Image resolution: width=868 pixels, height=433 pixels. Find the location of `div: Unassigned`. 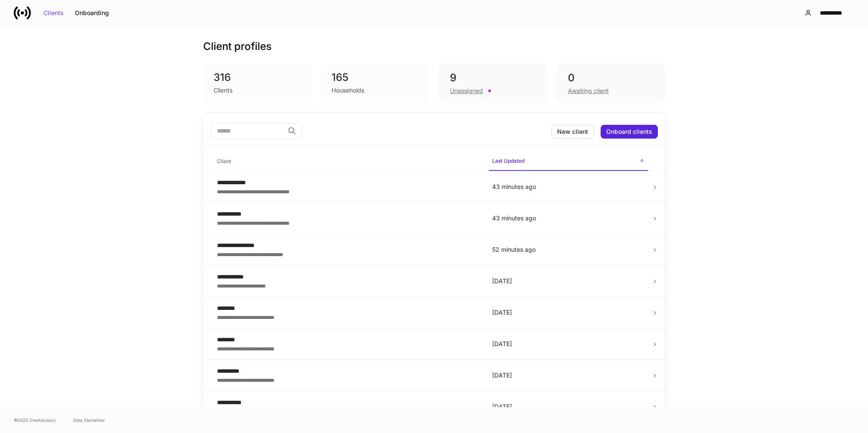

div: Unassigned is located at coordinates (466, 91).